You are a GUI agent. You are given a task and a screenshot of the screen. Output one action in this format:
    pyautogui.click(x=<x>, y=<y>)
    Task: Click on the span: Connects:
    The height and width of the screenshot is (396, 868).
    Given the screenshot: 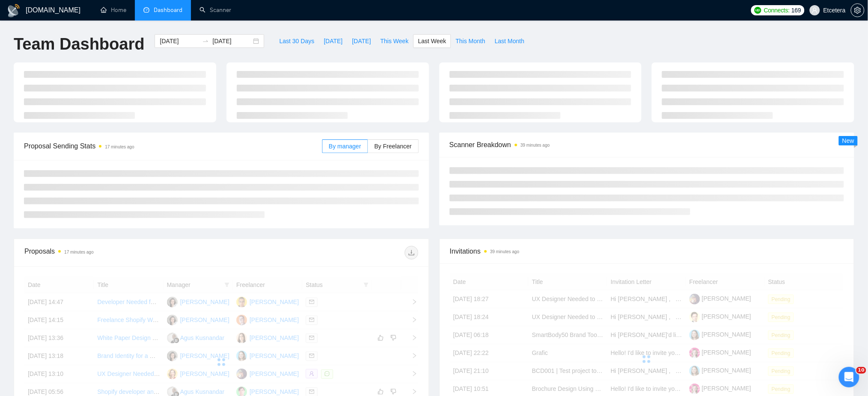 What is the action you would take?
    pyautogui.click(x=776, y=10)
    